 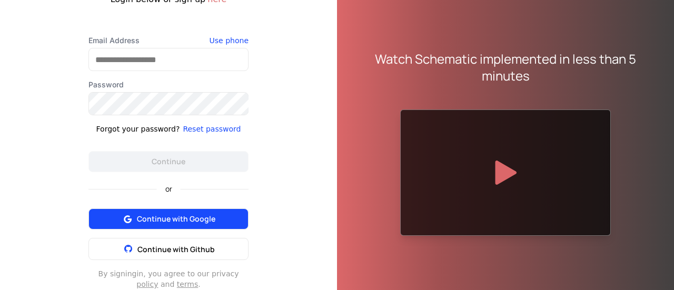 I want to click on div: By signing in , you agree to our privacy and ., so click(x=169, y=279).